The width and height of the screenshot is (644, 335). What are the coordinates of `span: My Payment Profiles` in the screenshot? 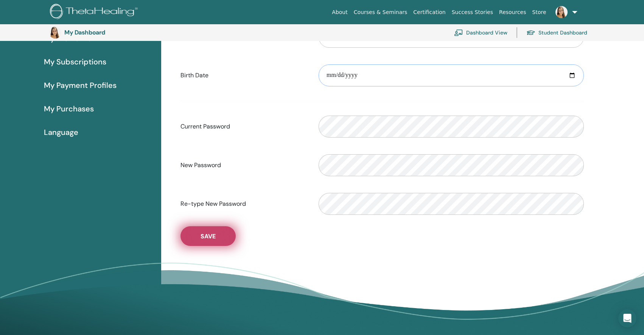 It's located at (80, 85).